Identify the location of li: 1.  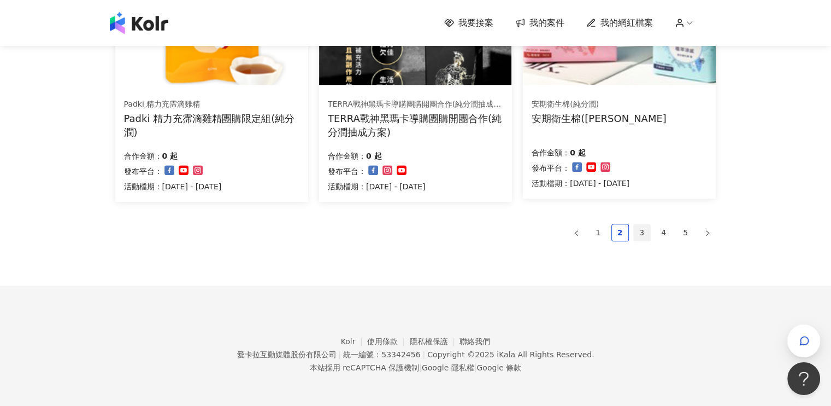
(599, 232).